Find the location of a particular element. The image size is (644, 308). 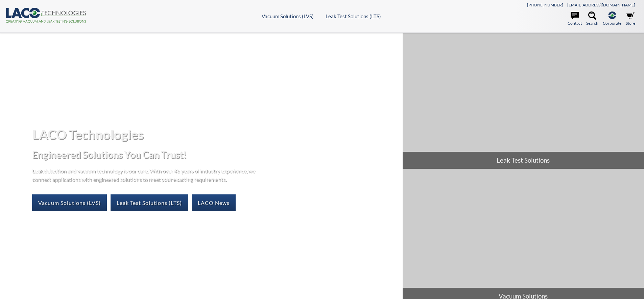

h2: Engineered Solutions You Can Trust! is located at coordinates (214, 155).